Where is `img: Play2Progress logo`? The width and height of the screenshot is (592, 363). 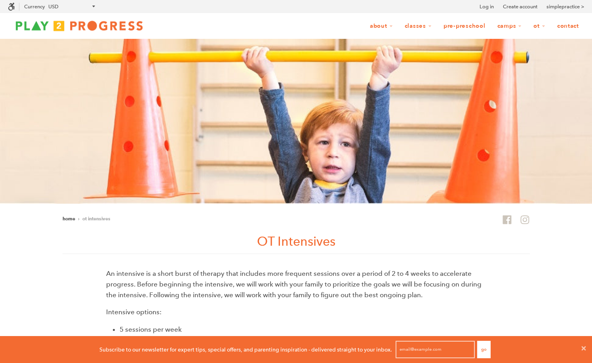
img: Play2Progress logo is located at coordinates (79, 26).